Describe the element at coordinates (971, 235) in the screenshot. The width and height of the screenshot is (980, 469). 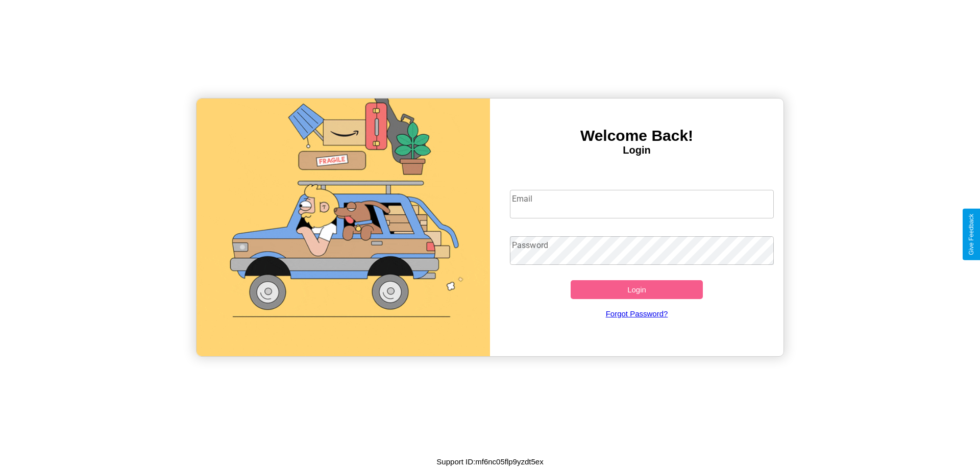
I see `div: Give Feedback` at that location.